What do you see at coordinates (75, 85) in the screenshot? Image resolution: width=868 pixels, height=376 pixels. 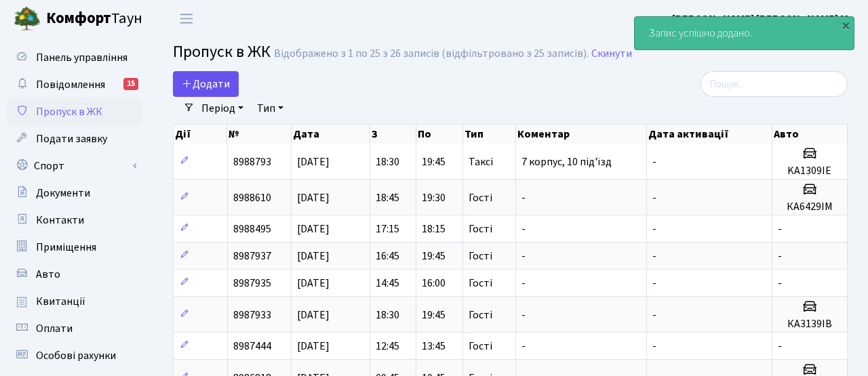 I see `a: Повідомлення15` at bounding box center [75, 85].